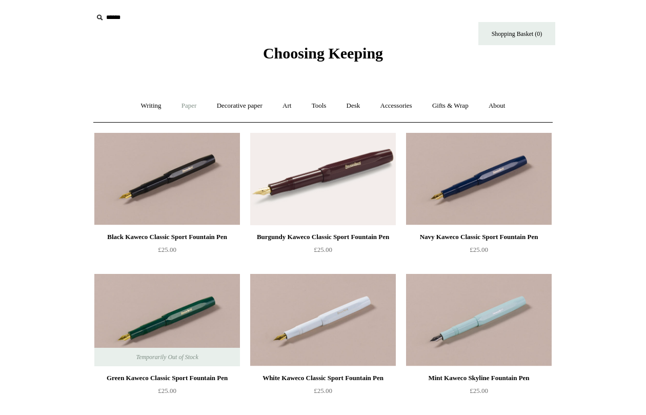  What do you see at coordinates (323, 393) in the screenshot?
I see `a: White Kaweco Classic Sport Fountain Pen £25.00` at bounding box center [323, 393].